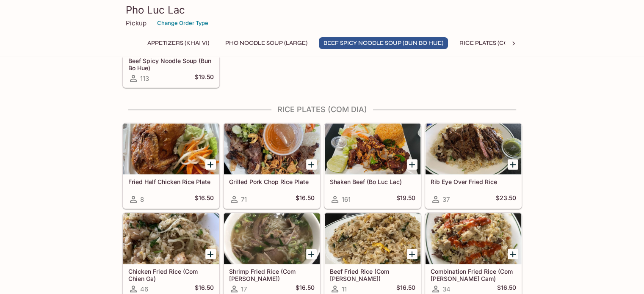 Image resolution: width=644 pixels, height=294 pixels. Describe the element at coordinates (322, 110) in the screenshot. I see `h4: Rice Plates (Com Dia)` at that location.